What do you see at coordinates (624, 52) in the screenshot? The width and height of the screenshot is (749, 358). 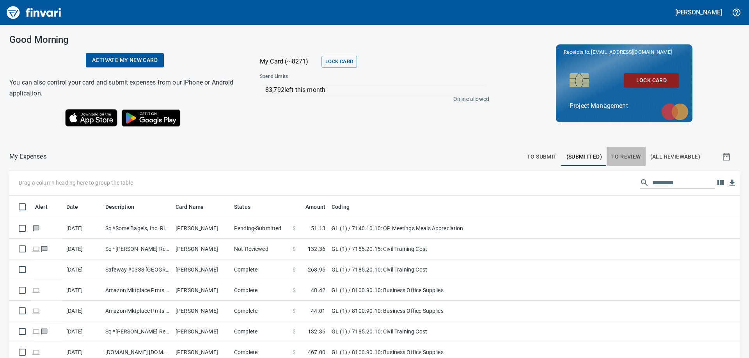 I see `p: Receipts to:` at bounding box center [624, 52].